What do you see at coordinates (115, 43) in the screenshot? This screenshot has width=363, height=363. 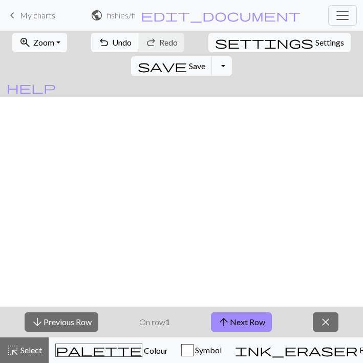 I see `button: Undo` at bounding box center [115, 43].